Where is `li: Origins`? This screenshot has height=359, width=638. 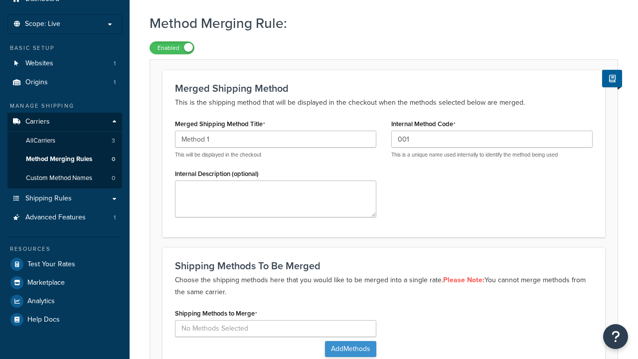
li: Origins is located at coordinates (65, 82).